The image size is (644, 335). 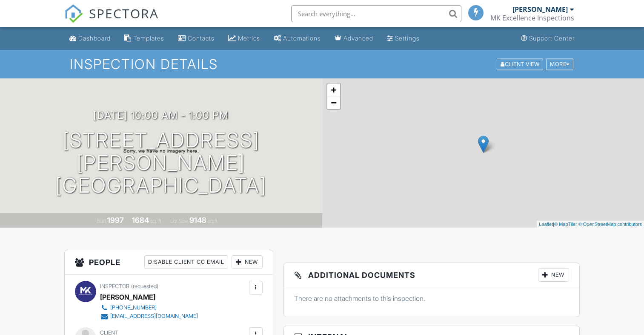 What do you see at coordinates (179, 221) in the screenshot?
I see `span: Lot Size` at bounding box center [179, 221].